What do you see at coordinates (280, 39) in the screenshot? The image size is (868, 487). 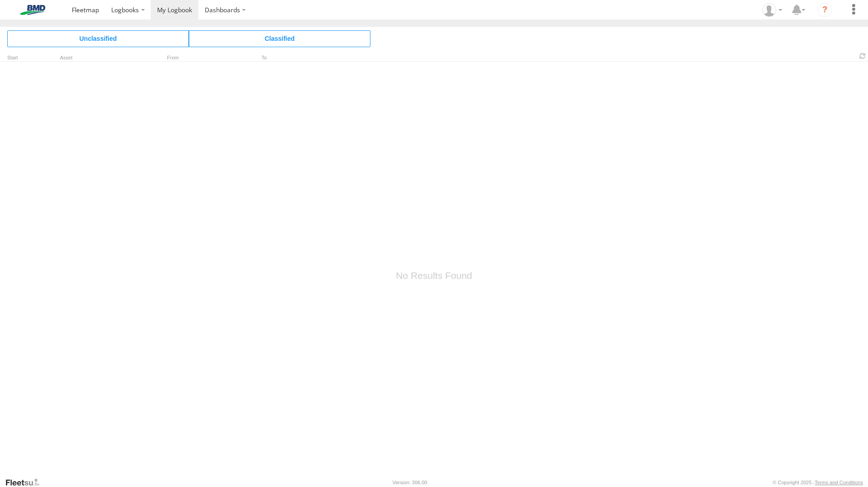 I see `span: Click to view Classified Trips` at bounding box center [280, 39].